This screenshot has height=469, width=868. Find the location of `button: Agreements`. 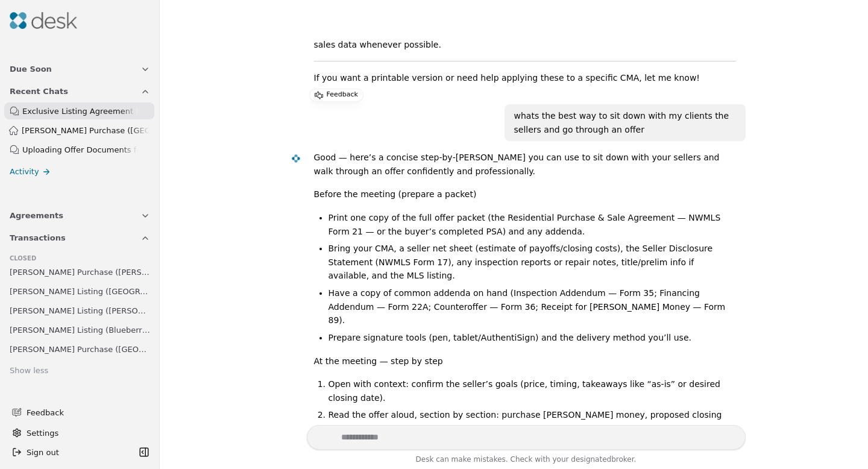

button: Agreements is located at coordinates (80, 215).